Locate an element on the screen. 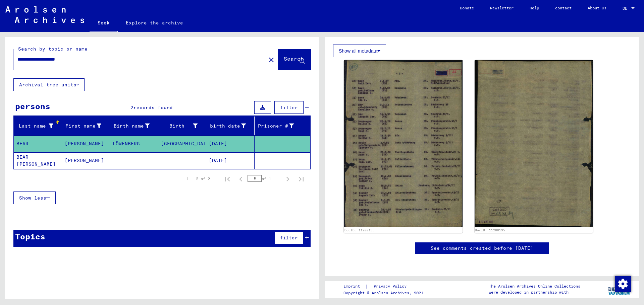 Image resolution: width=644 pixels, height=305 pixels. a: Seek is located at coordinates (104, 24).